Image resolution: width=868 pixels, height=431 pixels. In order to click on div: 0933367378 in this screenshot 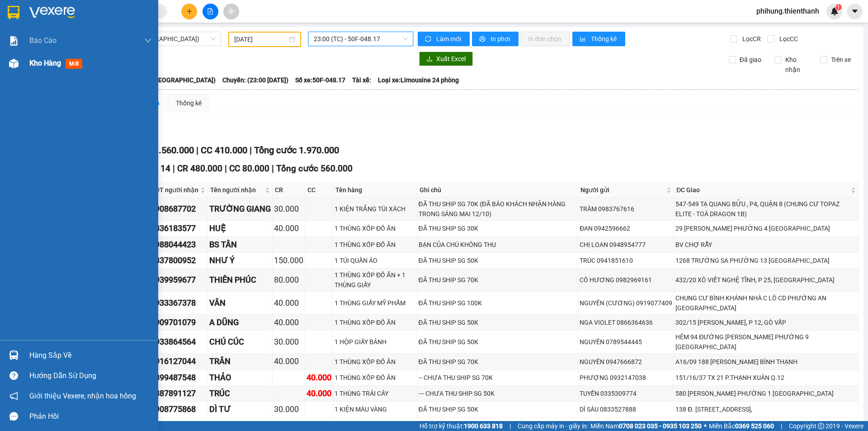, I will do `click(178, 303)`.